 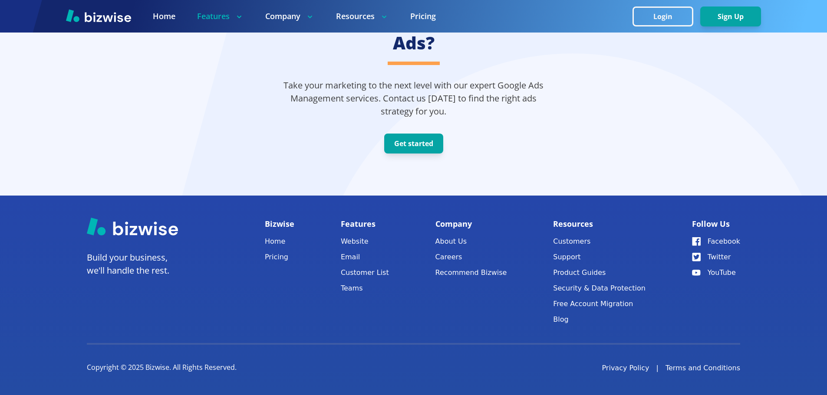 I want to click on button: Login, so click(x=663, y=16).